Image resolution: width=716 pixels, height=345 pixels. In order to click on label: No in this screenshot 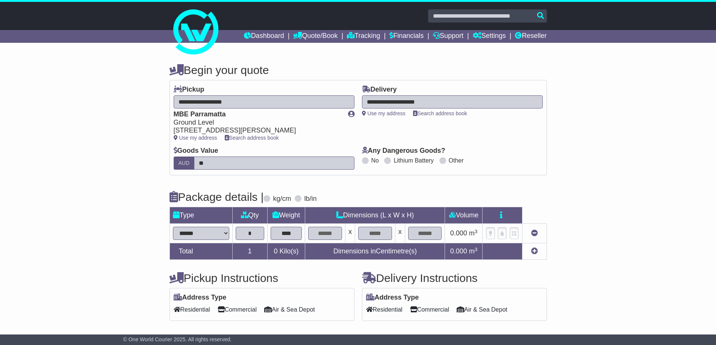, I will do `click(375, 160)`.